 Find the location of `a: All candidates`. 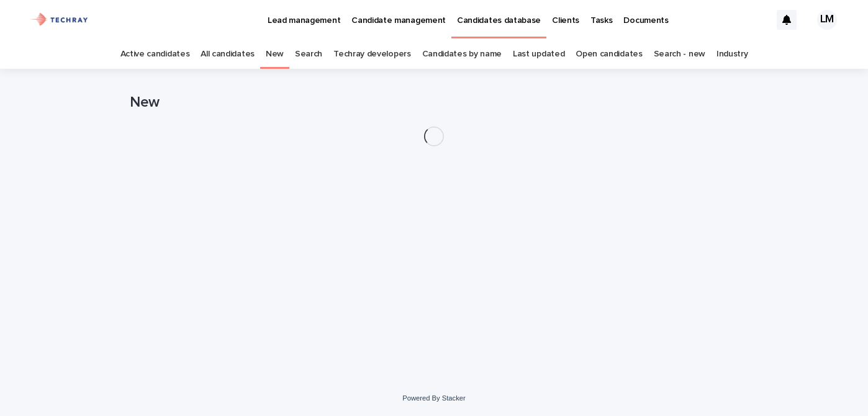

a: All candidates is located at coordinates (227, 54).